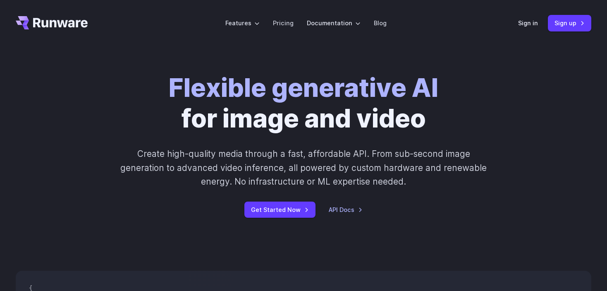  Describe the element at coordinates (52, 23) in the screenshot. I see `a: Go to /` at that location.